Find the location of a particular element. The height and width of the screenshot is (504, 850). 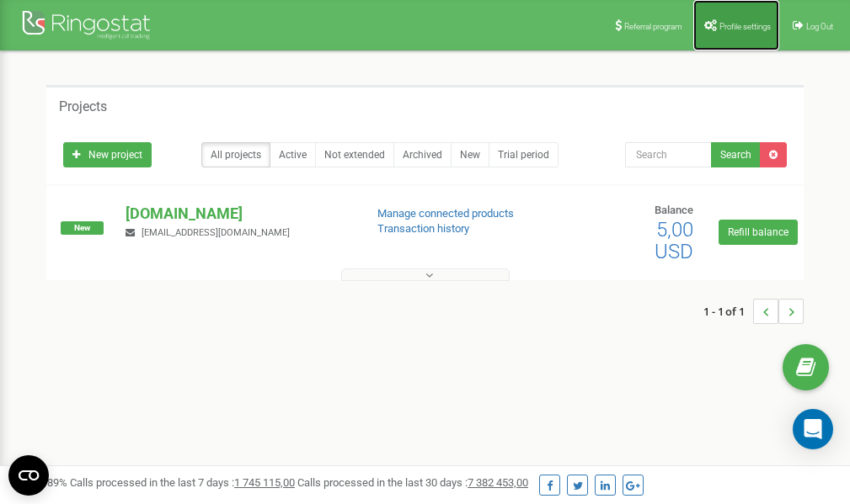

span: Balance is located at coordinates (674, 209).